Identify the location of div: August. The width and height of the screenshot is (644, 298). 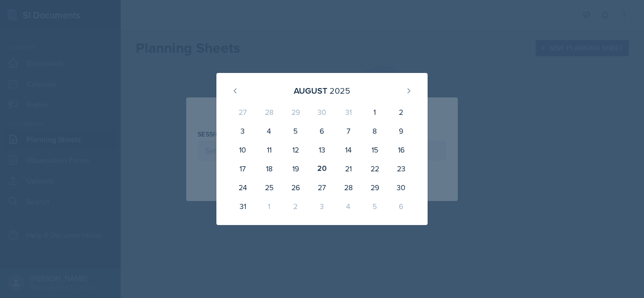
(310, 91).